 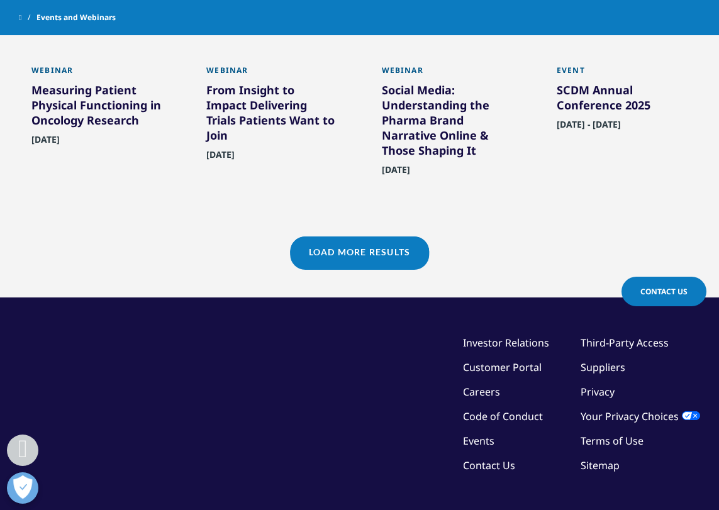 I want to click on div: Event, so click(x=623, y=74).